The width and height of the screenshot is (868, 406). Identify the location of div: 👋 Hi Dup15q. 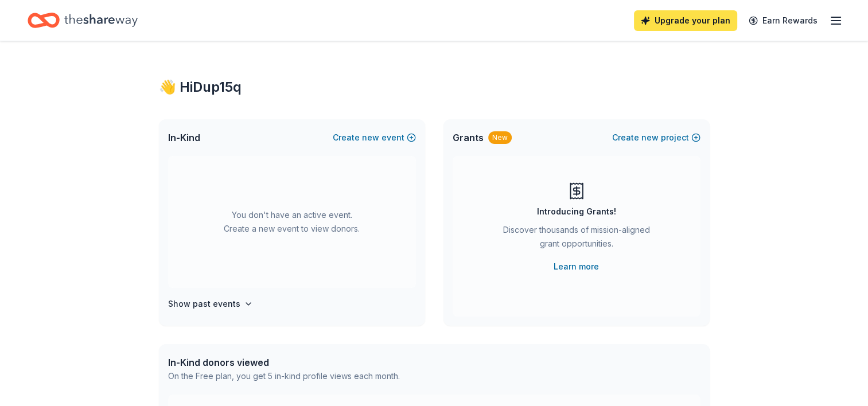
(434, 87).